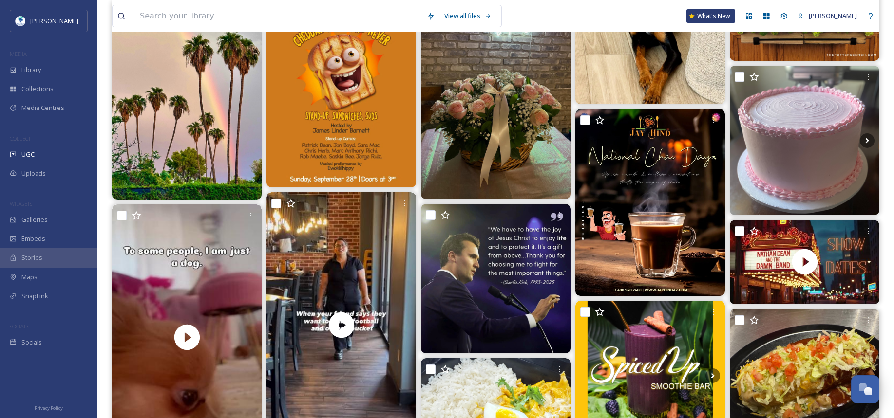 The width and height of the screenshot is (894, 418). I want to click on img: It’s 𝐍𝐚𝐭𝐢𝐨𝐧𝐚𝐥 𝐂𝐡𝐚𝐢 𝐃𝐚𝐲 ☕✨ For every sip, every smile, and every story shared over a cup of chai –..., so click(650, 203).